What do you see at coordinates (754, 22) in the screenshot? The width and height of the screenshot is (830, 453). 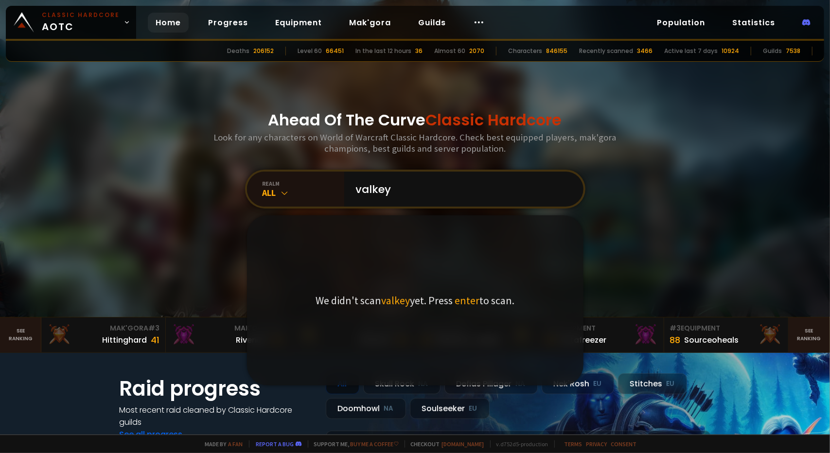 I see `a: Statistics` at bounding box center [754, 22].